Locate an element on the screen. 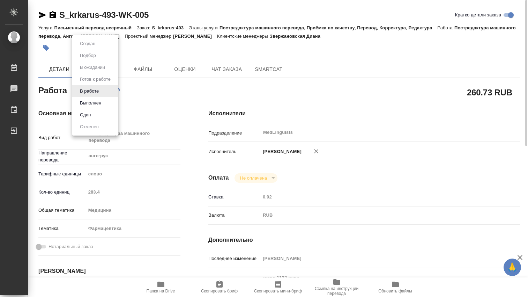  button: Отменен is located at coordinates (89, 127).